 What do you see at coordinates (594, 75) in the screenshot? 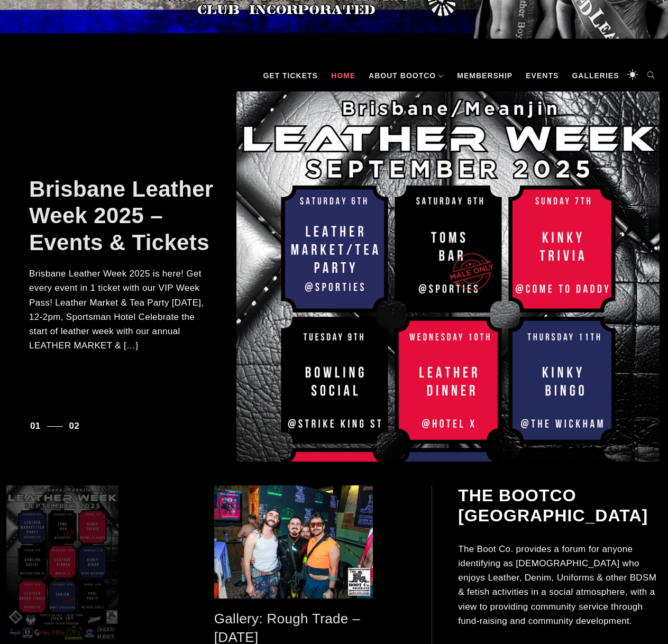
I see `a: Galleries` at bounding box center [594, 75].